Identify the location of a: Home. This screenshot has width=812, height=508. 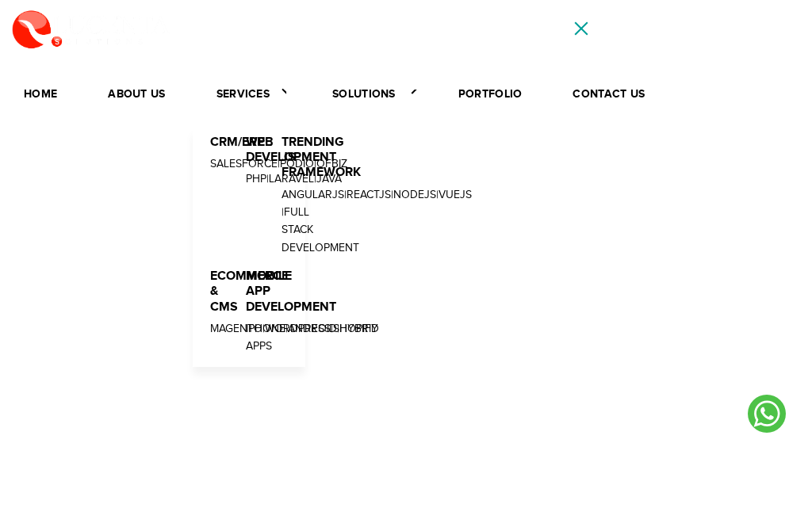
(40, 94).